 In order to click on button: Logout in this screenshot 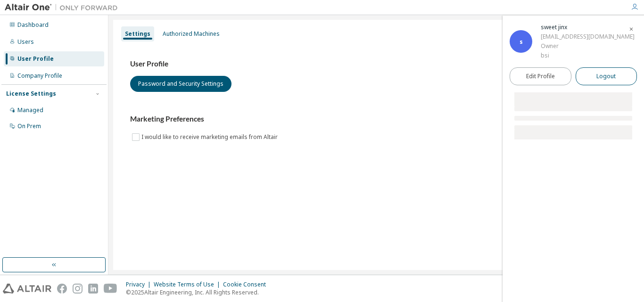, I will do `click(606, 76)`.